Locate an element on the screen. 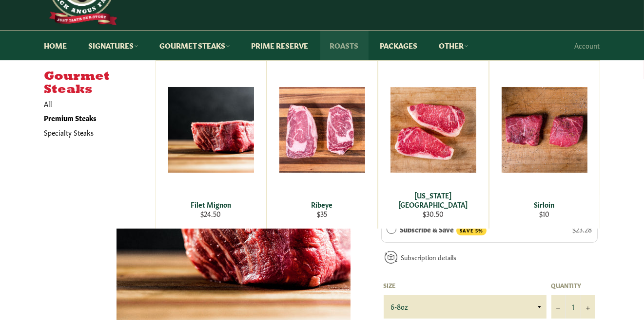  div: Filet Mignon is located at coordinates (210, 205).